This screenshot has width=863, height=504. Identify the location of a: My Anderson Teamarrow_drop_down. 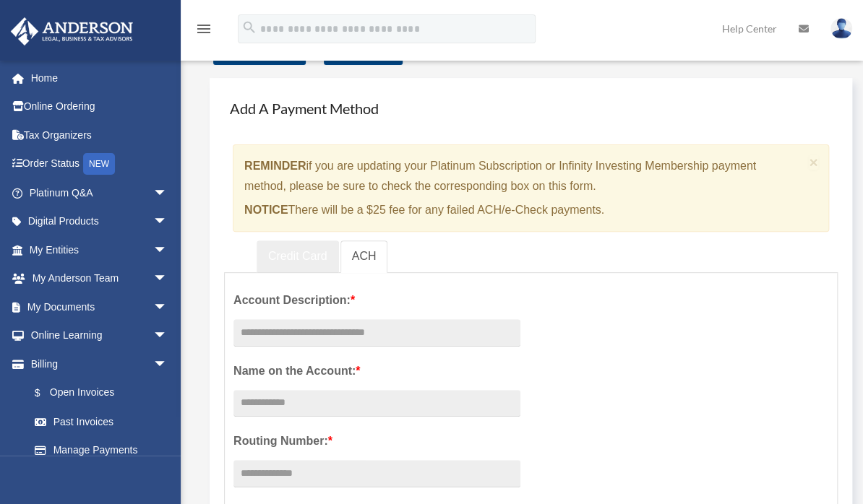
(99, 279).